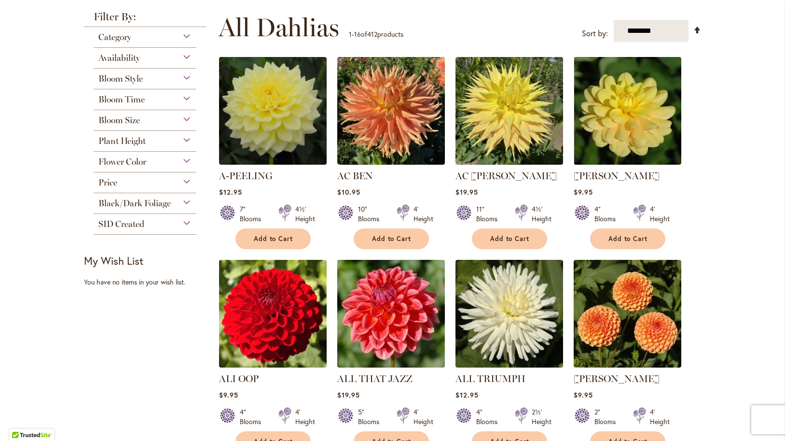  What do you see at coordinates (372, 214) in the screenshot?
I see `div: 10" Blooms` at bounding box center [372, 214].